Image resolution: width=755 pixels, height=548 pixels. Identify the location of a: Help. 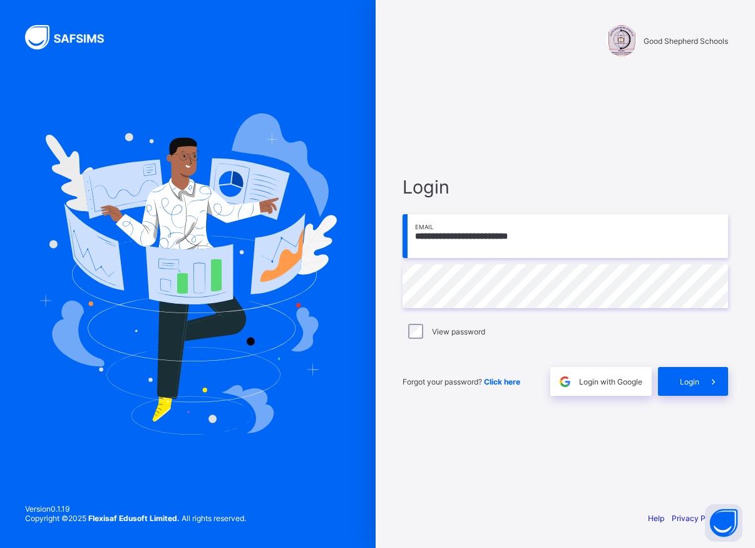
(656, 518).